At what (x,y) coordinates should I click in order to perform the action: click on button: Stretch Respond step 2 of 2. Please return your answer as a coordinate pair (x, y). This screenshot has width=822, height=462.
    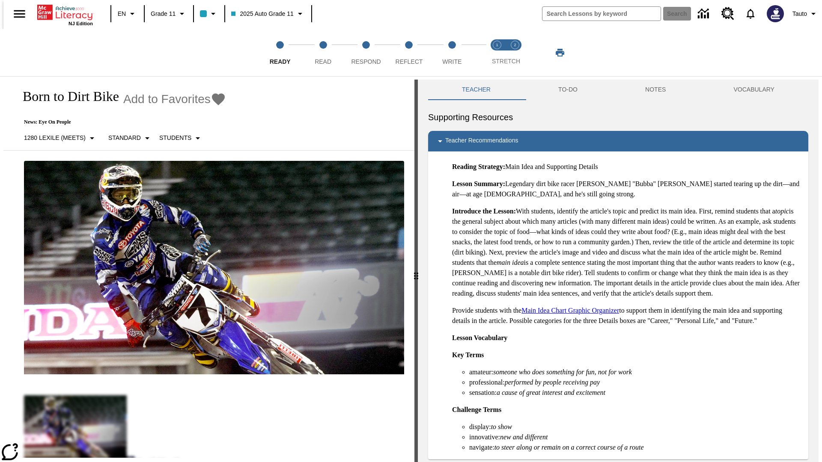
    Looking at the image, I should click on (515, 53).